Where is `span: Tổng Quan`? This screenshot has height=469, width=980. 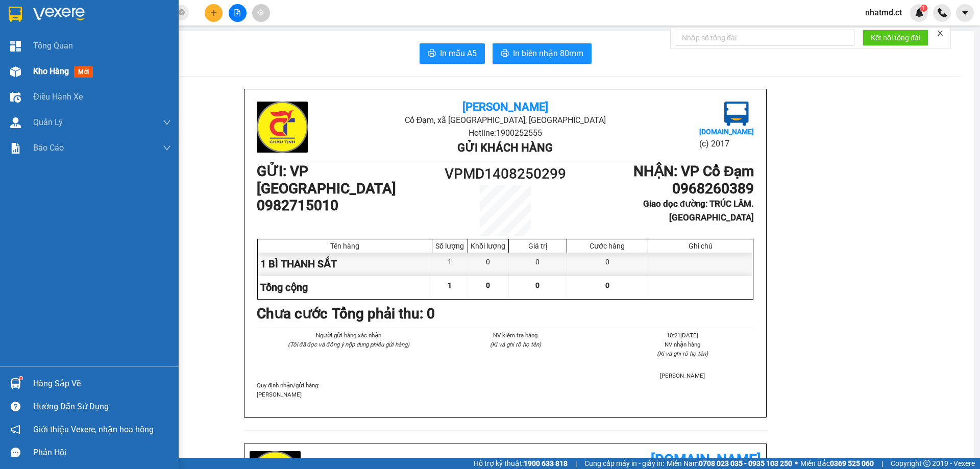 span: Tổng Quan is located at coordinates (53, 46).